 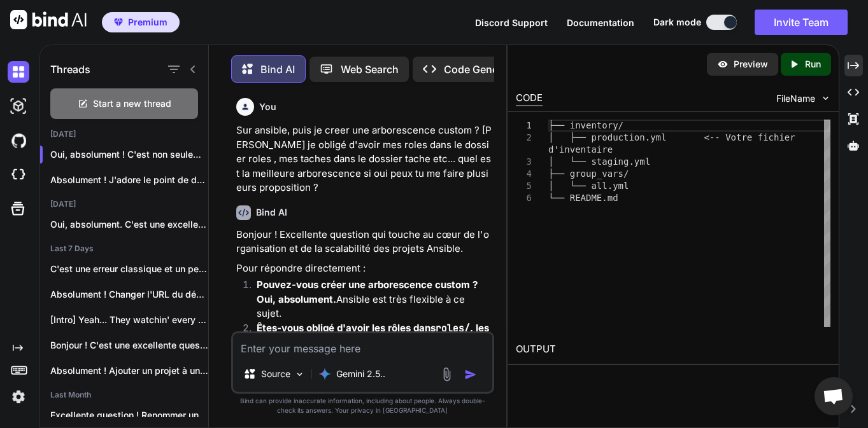 What do you see at coordinates (673, 349) in the screenshot?
I see `h2: OUTPUT` at bounding box center [673, 349].